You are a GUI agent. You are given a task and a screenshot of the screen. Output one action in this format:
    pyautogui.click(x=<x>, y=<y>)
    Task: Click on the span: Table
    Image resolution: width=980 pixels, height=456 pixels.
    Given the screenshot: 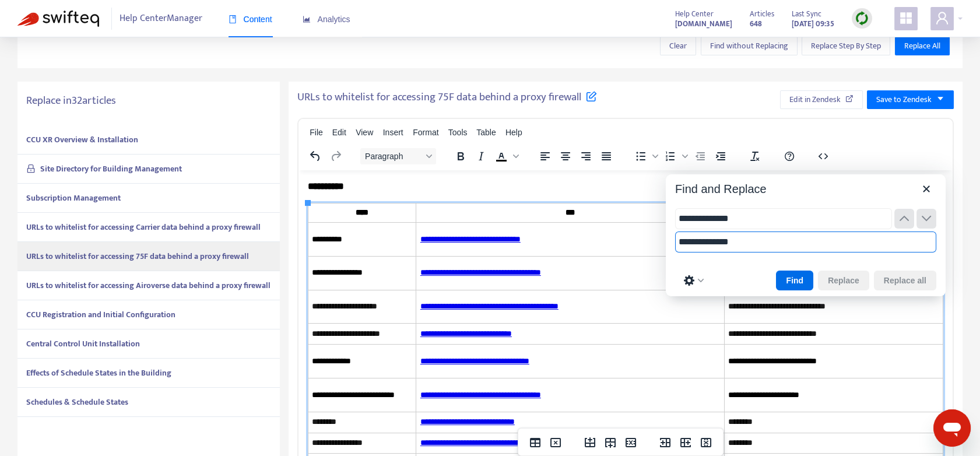 What is the action you would take?
    pyautogui.click(x=486, y=133)
    